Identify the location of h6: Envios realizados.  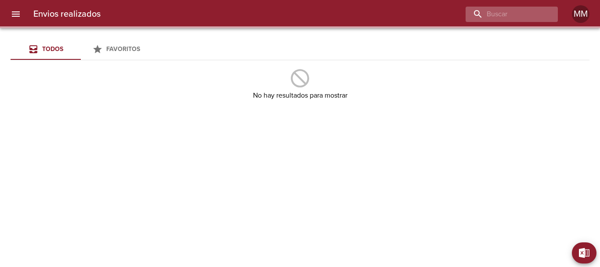
(67, 14).